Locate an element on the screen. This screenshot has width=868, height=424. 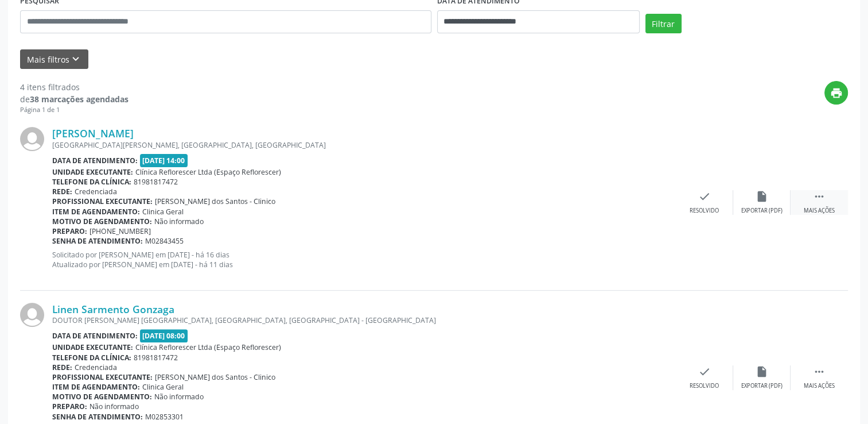
strong: 38 marcações agendadas is located at coordinates (79, 99).